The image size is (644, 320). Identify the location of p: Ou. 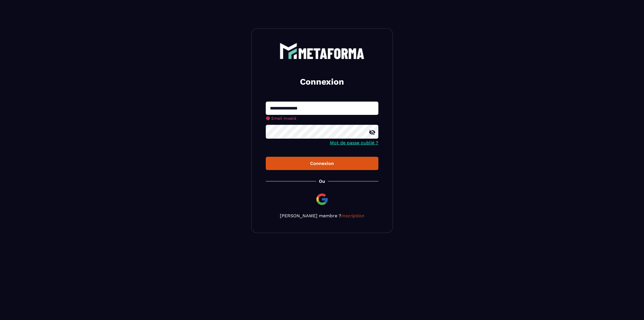
(322, 181).